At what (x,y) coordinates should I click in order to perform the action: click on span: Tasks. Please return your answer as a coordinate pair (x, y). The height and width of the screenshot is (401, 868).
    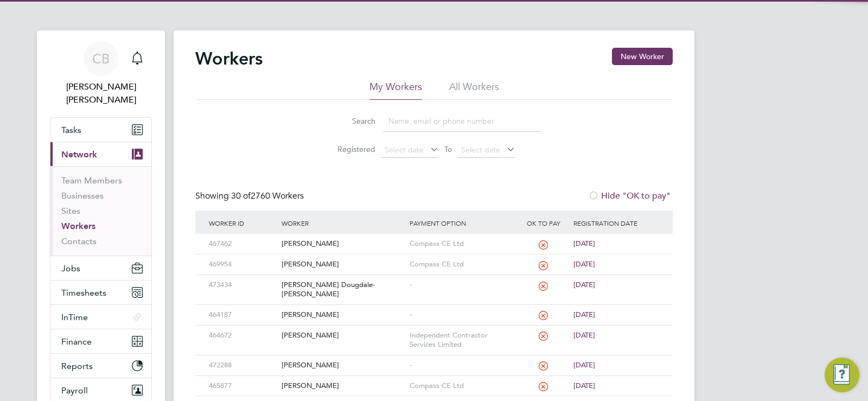
    Looking at the image, I should click on (71, 130).